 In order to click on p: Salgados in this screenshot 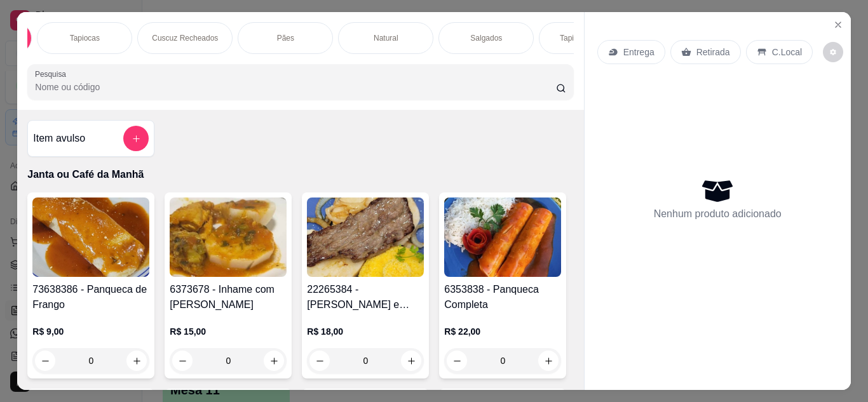, I will do `click(486, 38)`.